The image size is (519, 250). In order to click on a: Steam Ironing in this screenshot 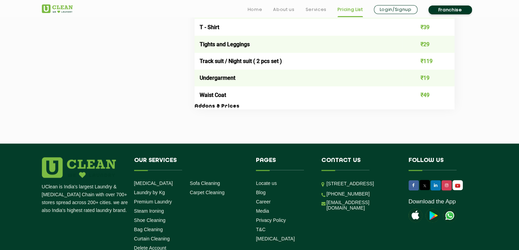, I will do `click(149, 211)`.